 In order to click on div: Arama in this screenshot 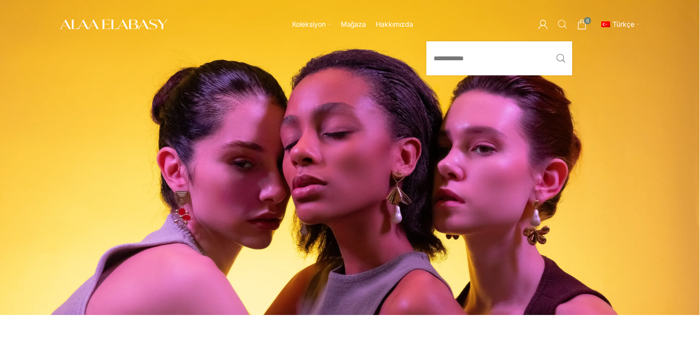, I will do `click(563, 24)`.